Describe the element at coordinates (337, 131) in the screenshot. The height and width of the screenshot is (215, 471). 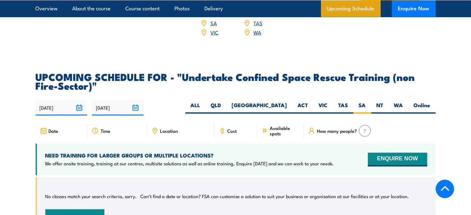
I see `span: How many people?` at that location.